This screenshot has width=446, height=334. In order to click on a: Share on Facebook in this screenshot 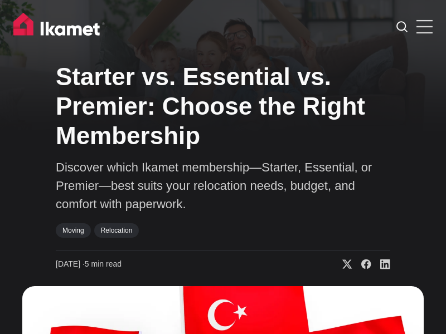, I will do `click(362, 265)`.